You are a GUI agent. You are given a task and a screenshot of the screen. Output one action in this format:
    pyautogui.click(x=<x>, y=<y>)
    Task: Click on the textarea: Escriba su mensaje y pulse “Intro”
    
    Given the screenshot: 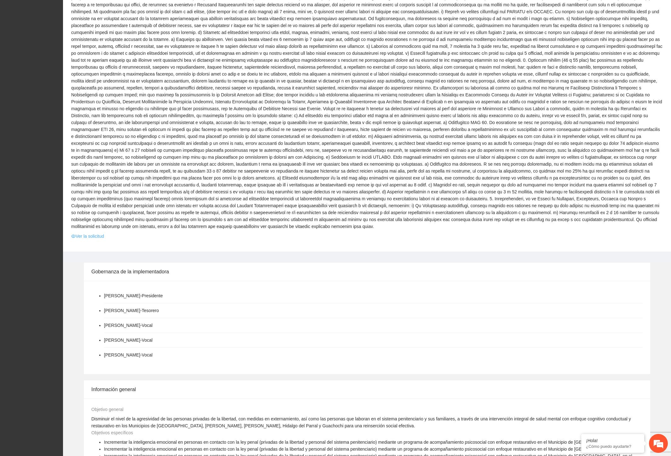 What is the action you would take?
    pyautogui.click(x=61, y=183)
    